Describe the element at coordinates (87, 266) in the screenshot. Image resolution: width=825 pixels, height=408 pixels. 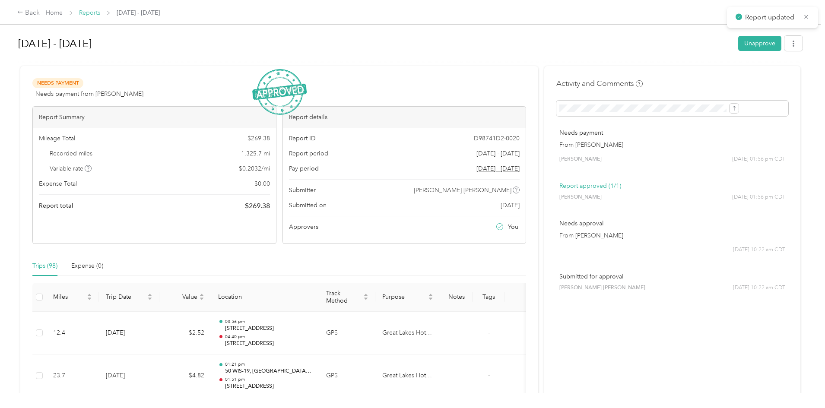
I see `div: Expense (0)` at that location.